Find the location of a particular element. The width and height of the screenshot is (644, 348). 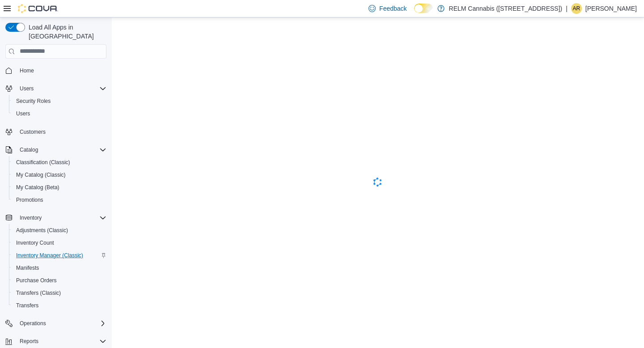

a: Home is located at coordinates (27, 71).